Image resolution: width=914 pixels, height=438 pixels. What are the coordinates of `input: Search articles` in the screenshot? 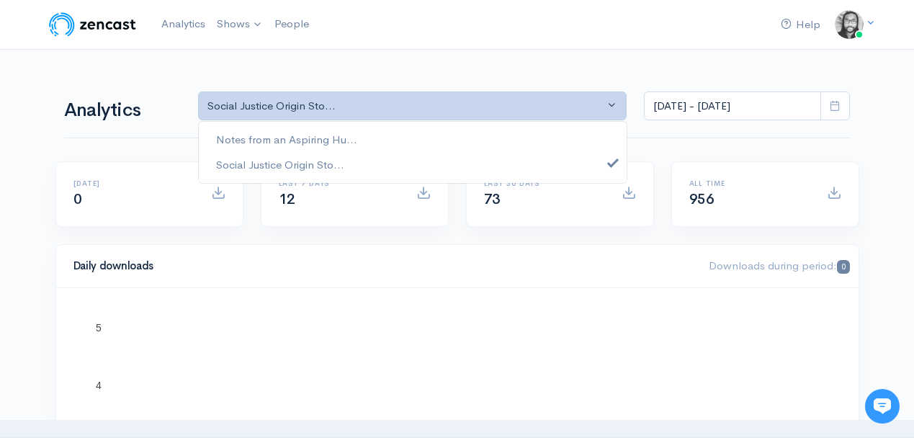 It's located at (149, 285).